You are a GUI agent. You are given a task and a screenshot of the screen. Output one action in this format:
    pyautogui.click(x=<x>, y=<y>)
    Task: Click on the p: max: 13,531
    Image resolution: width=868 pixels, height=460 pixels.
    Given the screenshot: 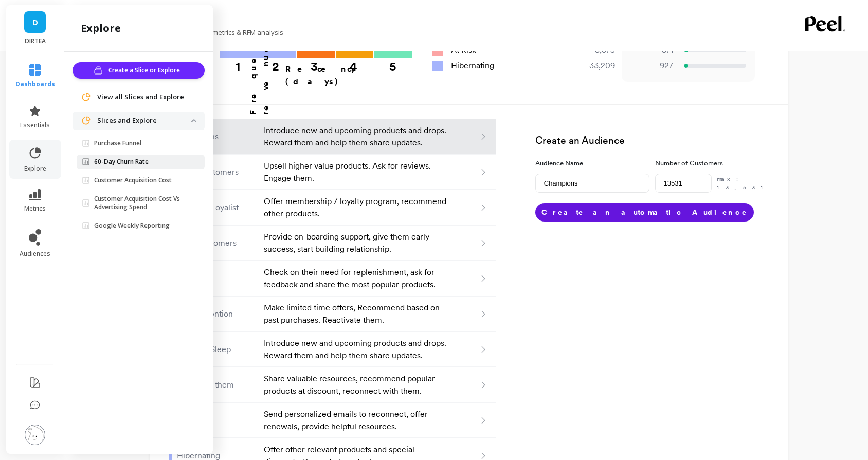 What is the action you would take?
    pyautogui.click(x=743, y=183)
    